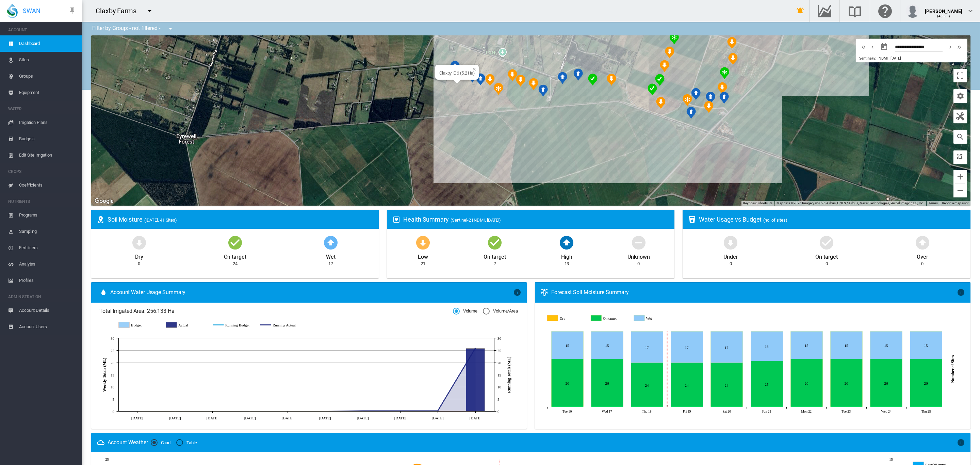  What do you see at coordinates (423, 256) in the screenshot?
I see `div: Low` at bounding box center [423, 256].